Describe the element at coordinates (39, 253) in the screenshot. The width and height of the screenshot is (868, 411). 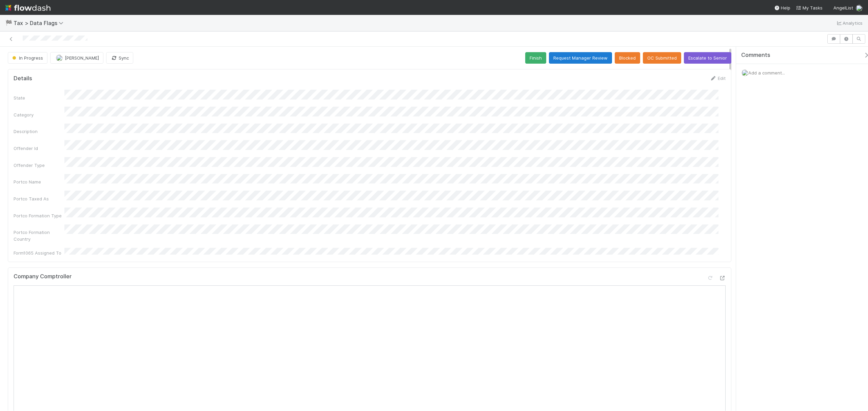
I see `div: Form1065 Assigned To` at that location.